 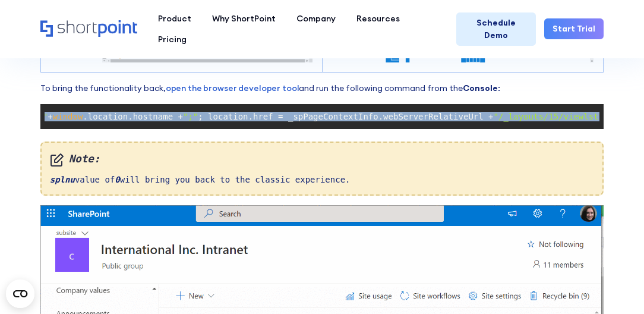 What do you see at coordinates (172, 39) in the screenshot?
I see `div: Pricing` at bounding box center [172, 39].